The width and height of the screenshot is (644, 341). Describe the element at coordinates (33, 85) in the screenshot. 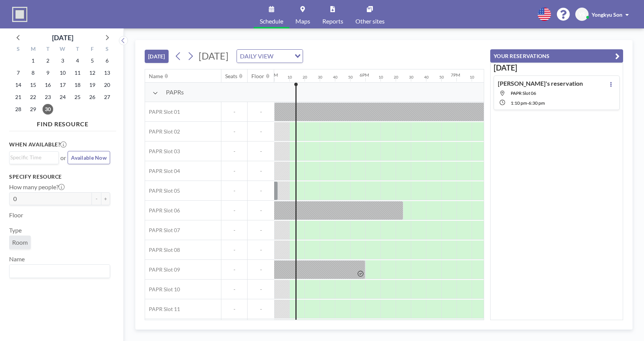

I see `span: Monday, September 15, 2025` at that location.